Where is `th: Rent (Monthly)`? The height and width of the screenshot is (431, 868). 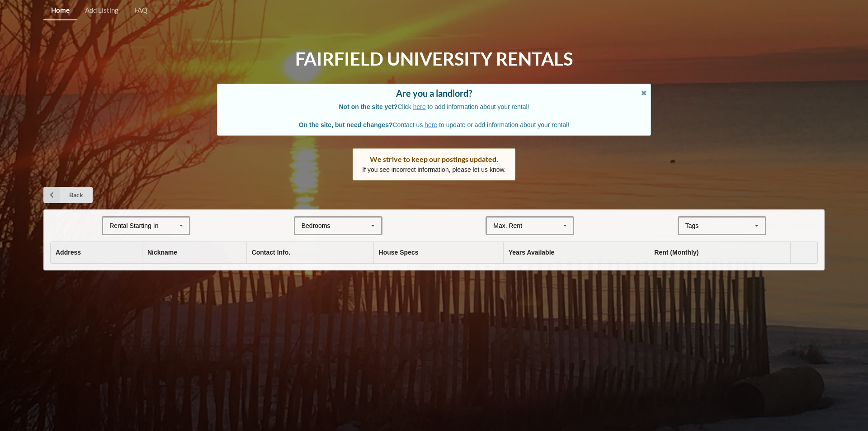
th: Rent (Monthly) is located at coordinates (720, 252).